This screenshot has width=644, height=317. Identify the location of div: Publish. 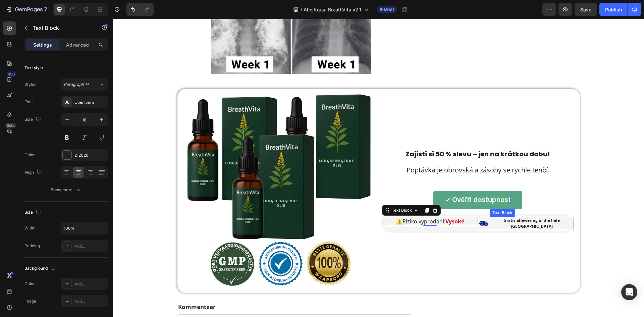
(614, 9).